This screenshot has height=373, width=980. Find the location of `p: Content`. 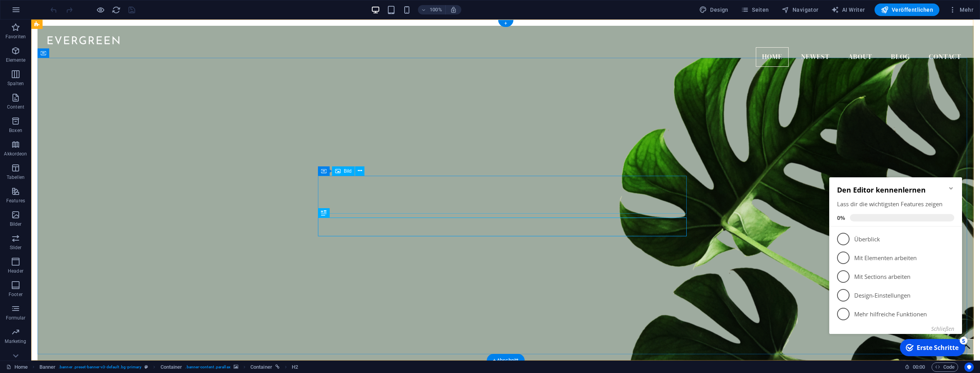

p: Content is located at coordinates (16, 107).